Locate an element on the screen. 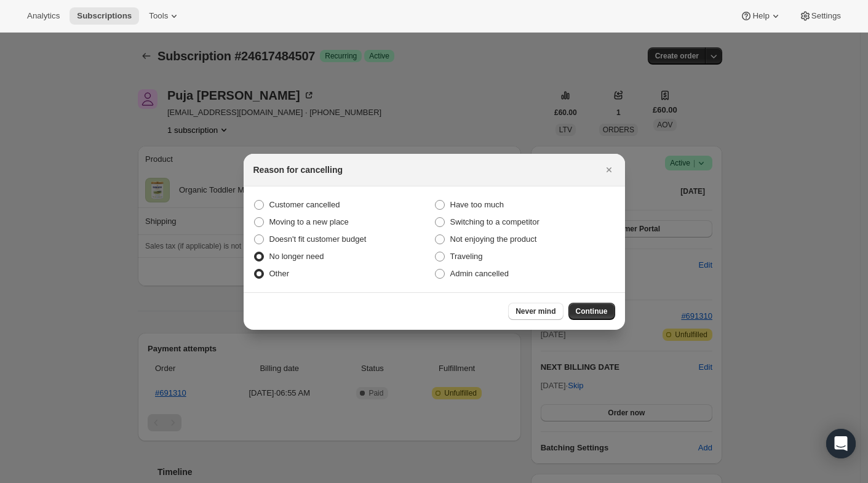  span: Subscriptions is located at coordinates (104, 16).